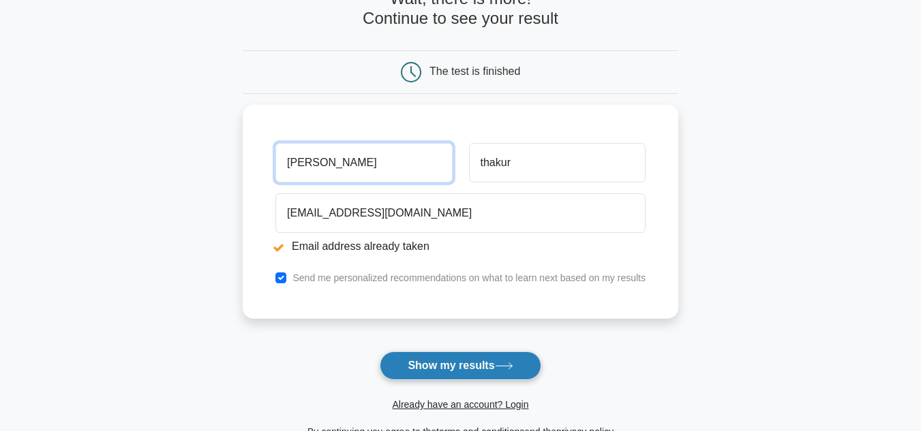 The width and height of the screenshot is (921, 431). Describe the element at coordinates (460, 366) in the screenshot. I see `button: Show my results` at that location.